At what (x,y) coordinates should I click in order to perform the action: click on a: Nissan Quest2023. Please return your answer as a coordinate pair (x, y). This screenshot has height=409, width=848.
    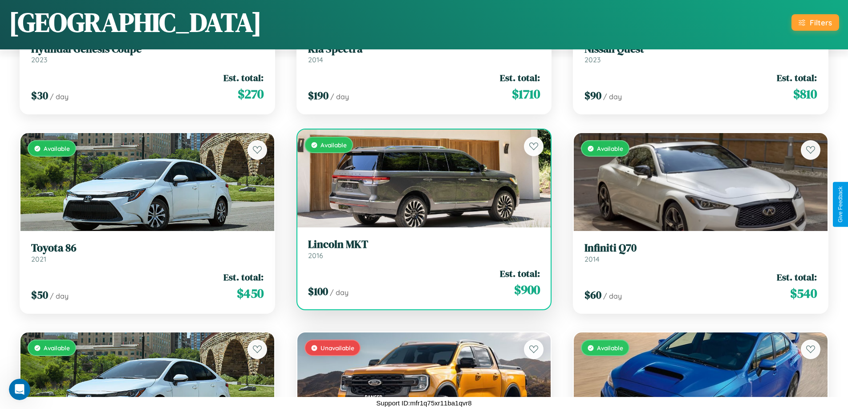
    Looking at the image, I should click on (700, 53).